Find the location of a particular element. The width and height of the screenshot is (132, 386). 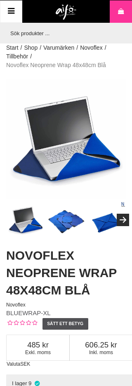

a: Shop is located at coordinates (31, 48).